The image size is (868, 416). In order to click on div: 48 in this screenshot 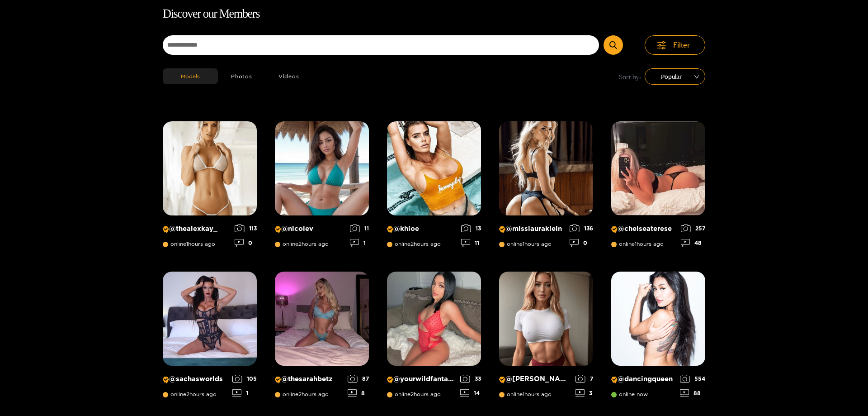, I will do `click(693, 242)`.